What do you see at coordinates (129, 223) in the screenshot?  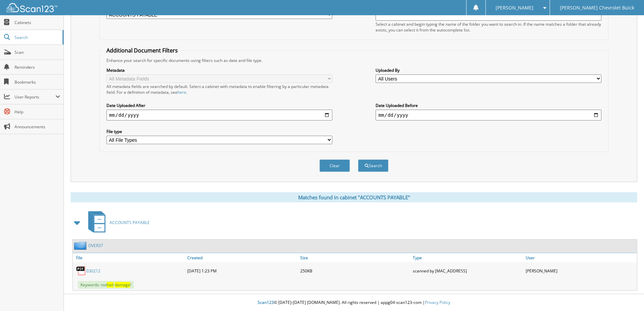 I see `span: ACCOUNTS PAYABLE` at bounding box center [129, 223].